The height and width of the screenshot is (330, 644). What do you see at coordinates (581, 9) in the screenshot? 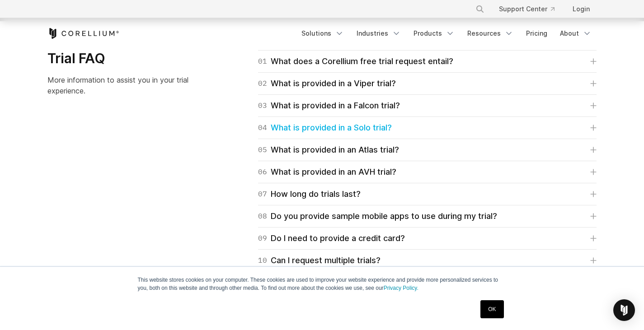
I see `a: Login` at bounding box center [581, 9].